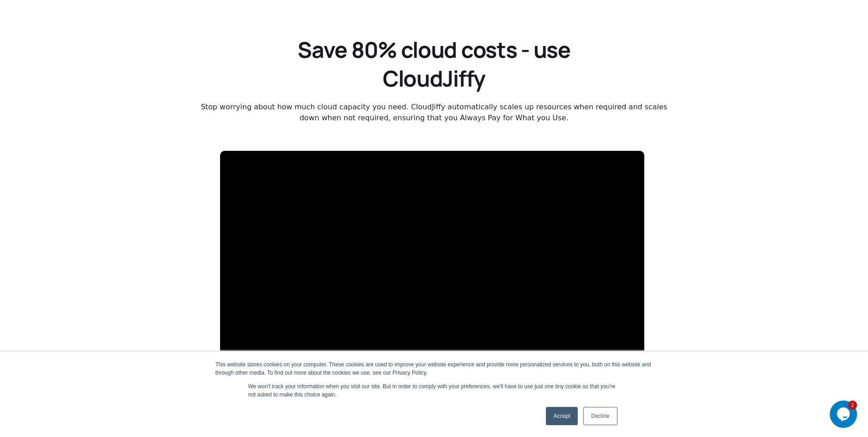 This screenshot has width=868, height=437. I want to click on h2: Save 80% cloud costs - use CloudJiffy, so click(434, 64).